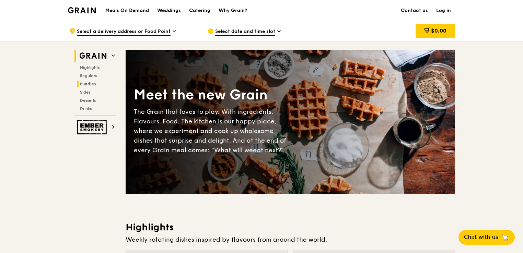 The width and height of the screenshot is (523, 253). Describe the element at coordinates (88, 84) in the screenshot. I see `span: Bundles` at that location.